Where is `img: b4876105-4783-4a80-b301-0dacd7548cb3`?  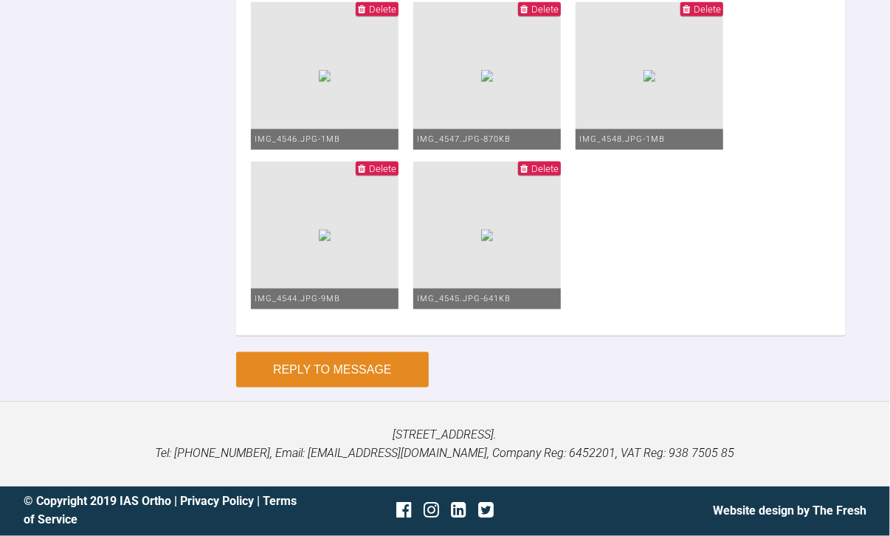
img: b4876105-4783-4a80-b301-0dacd7548cb3 is located at coordinates (650, 76).